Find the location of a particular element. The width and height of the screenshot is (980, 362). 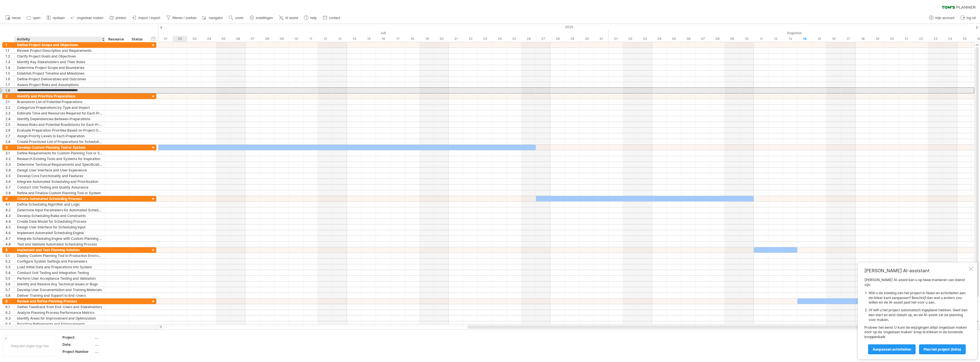

div: 3.6 is located at coordinates (9, 181).